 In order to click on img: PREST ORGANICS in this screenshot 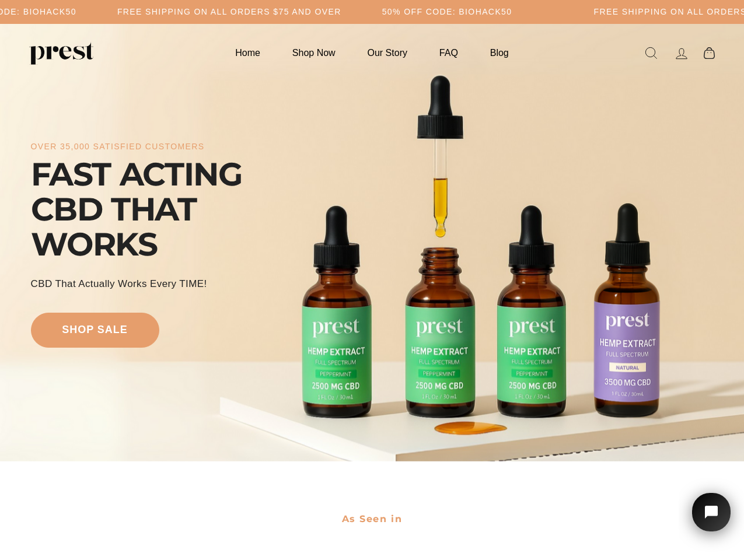, I will do `click(61, 53)`.